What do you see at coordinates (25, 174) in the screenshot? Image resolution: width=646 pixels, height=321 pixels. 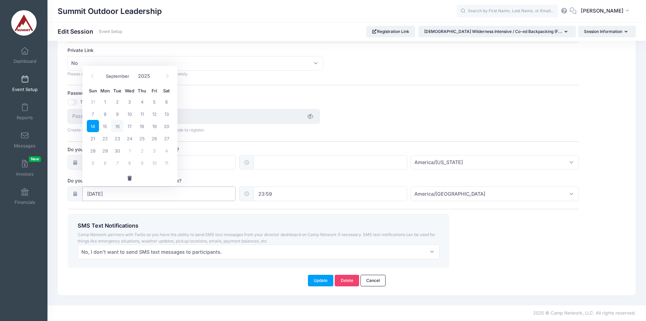 I see `span: Invoices` at bounding box center [25, 174].